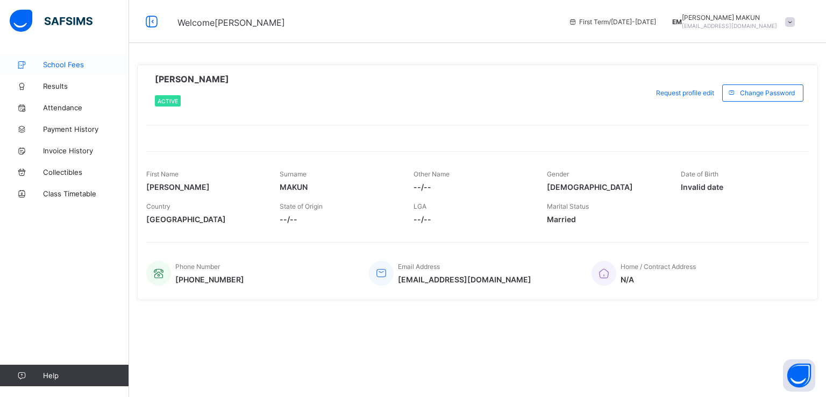 The image size is (826, 397). I want to click on span: Email Address, so click(419, 266).